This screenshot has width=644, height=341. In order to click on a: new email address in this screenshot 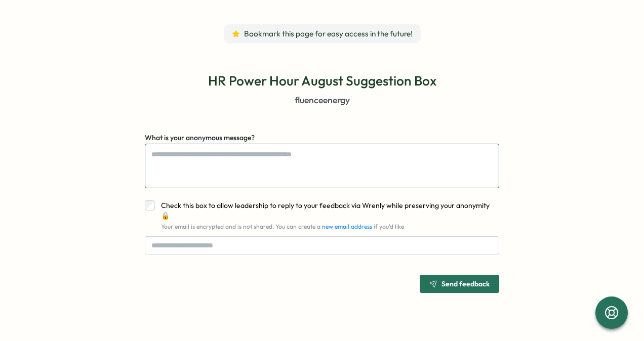, I will do `click(347, 226)`.